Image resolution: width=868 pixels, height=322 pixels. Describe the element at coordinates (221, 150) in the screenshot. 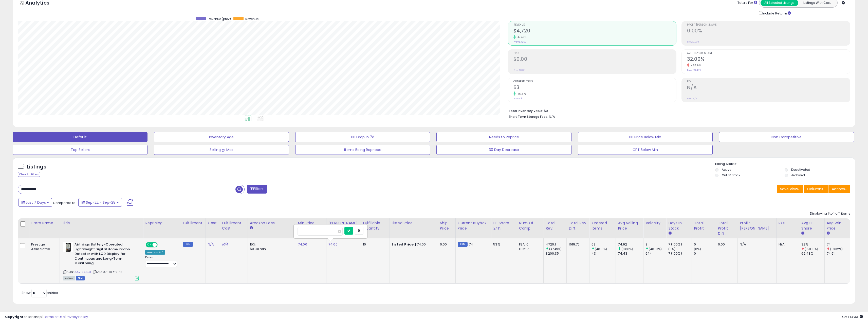

I see `button: Selling @ Max` at that location.